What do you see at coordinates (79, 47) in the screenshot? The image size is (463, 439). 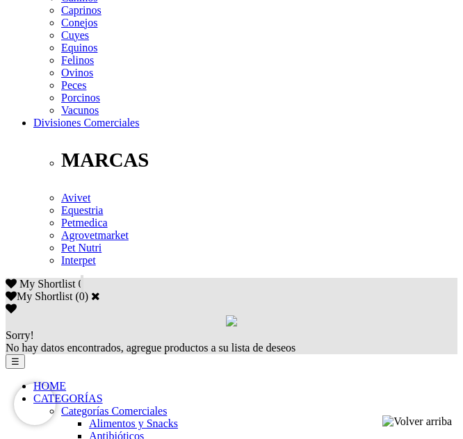 I see `a: Equinos` at bounding box center [79, 47].